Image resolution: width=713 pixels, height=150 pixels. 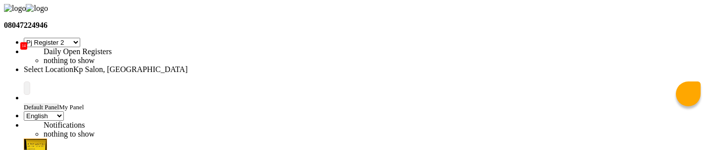 What do you see at coordinates (26, 25) in the screenshot?
I see `b: 08047224946` at bounding box center [26, 25].